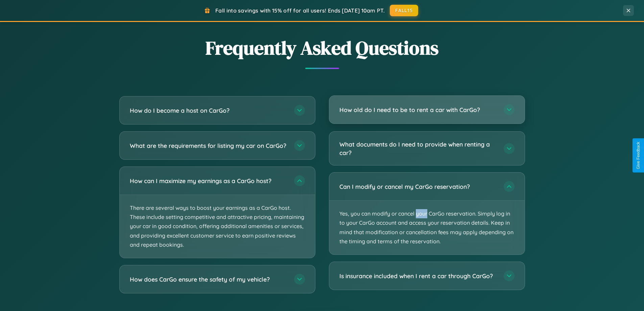 The image size is (644, 311). Describe the element at coordinates (418, 276) in the screenshot. I see `h3: Is insurance included when I rent a car through CarGo?` at that location.